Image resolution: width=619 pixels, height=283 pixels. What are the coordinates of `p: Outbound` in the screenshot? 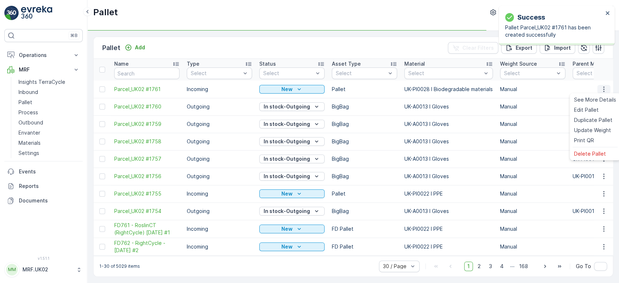 It's located at (31, 123).